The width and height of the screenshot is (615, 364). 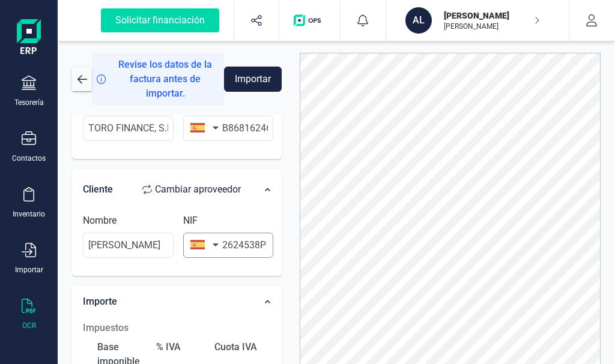 What do you see at coordinates (309, 21) in the screenshot?
I see `img: Logo de OPS` at bounding box center [309, 21].